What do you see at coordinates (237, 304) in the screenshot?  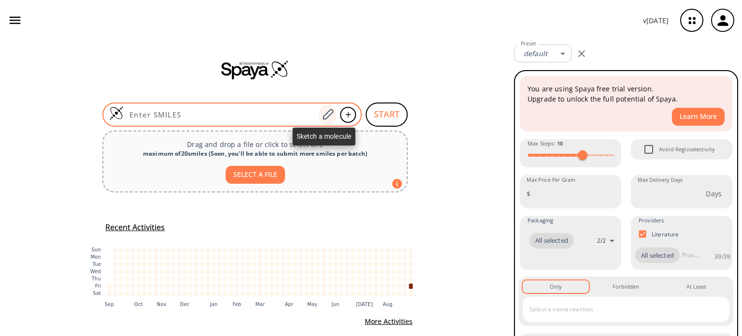 I see `text: Feb` at bounding box center [237, 304].